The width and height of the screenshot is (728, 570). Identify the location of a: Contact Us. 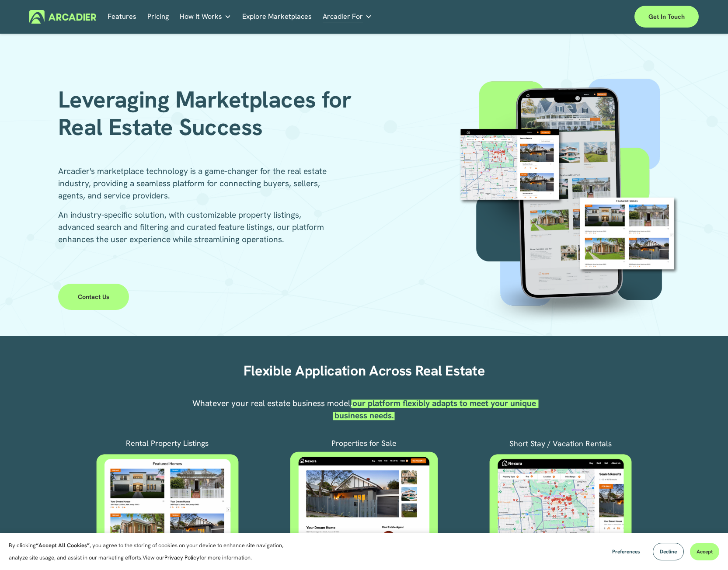
(94, 297).